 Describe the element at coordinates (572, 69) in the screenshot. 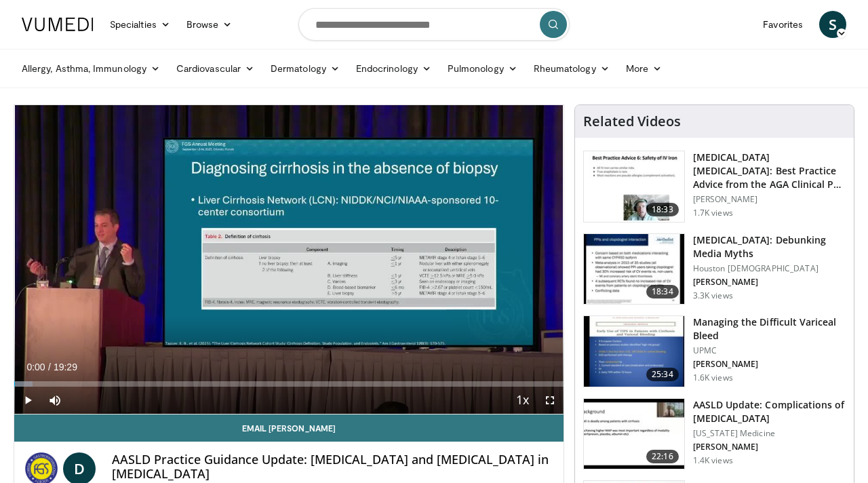

I see `a: Rheumatology` at that location.